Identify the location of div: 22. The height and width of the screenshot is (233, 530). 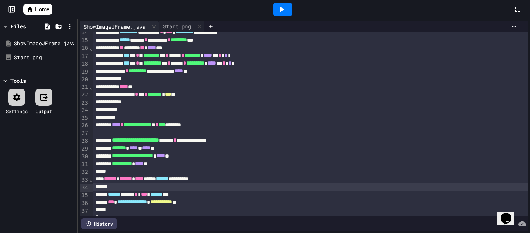
(84, 95).